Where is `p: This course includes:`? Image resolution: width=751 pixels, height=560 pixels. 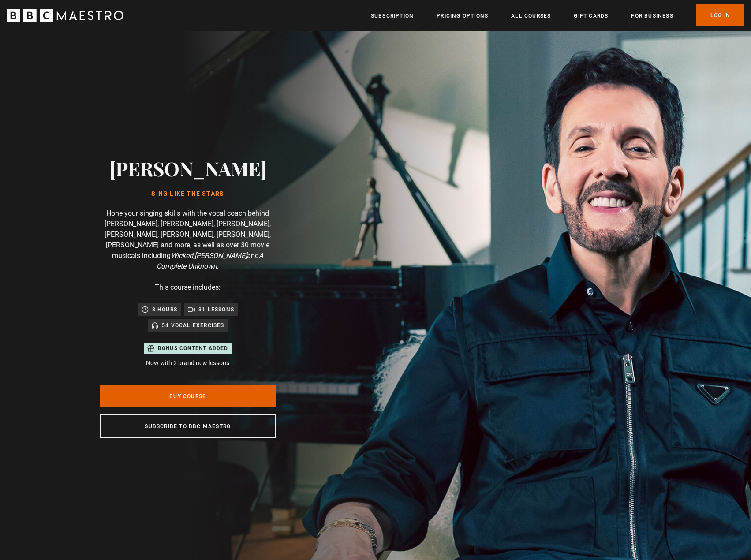
p: This course includes: is located at coordinates (187, 287).